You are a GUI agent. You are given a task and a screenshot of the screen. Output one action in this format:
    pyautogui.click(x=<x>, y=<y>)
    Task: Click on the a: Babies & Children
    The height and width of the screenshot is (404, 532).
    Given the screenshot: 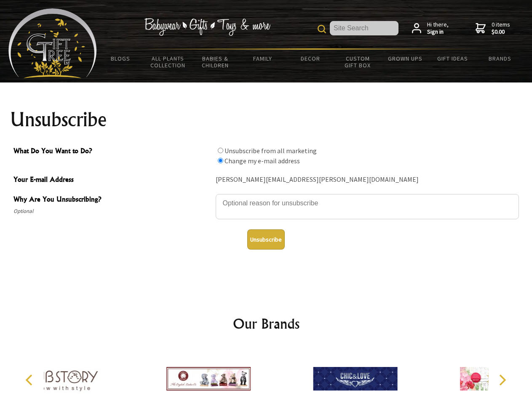 What is the action you would take?
    pyautogui.click(x=216, y=61)
    